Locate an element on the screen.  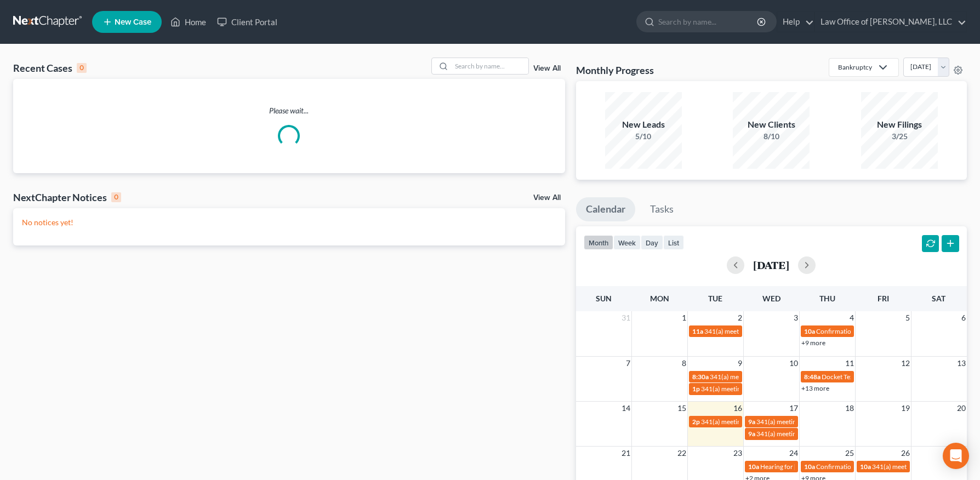
span: Sun is located at coordinates (603, 298).